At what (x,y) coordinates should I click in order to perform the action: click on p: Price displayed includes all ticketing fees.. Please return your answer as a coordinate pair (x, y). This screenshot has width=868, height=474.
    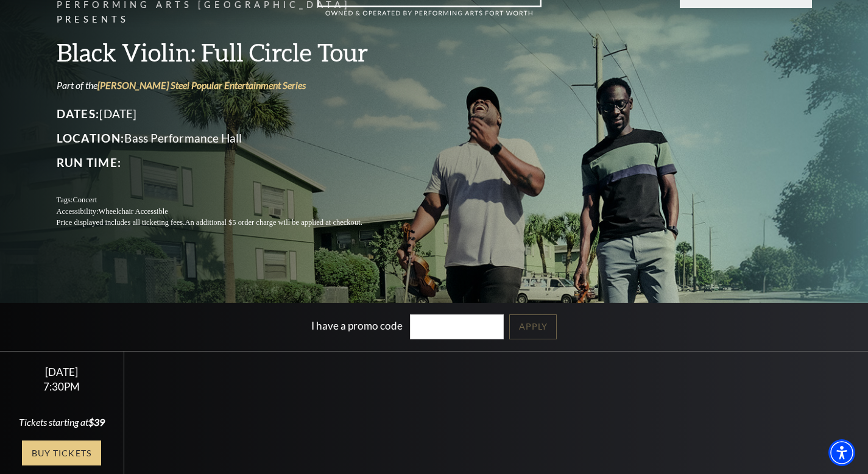
    Looking at the image, I should click on (224, 223).